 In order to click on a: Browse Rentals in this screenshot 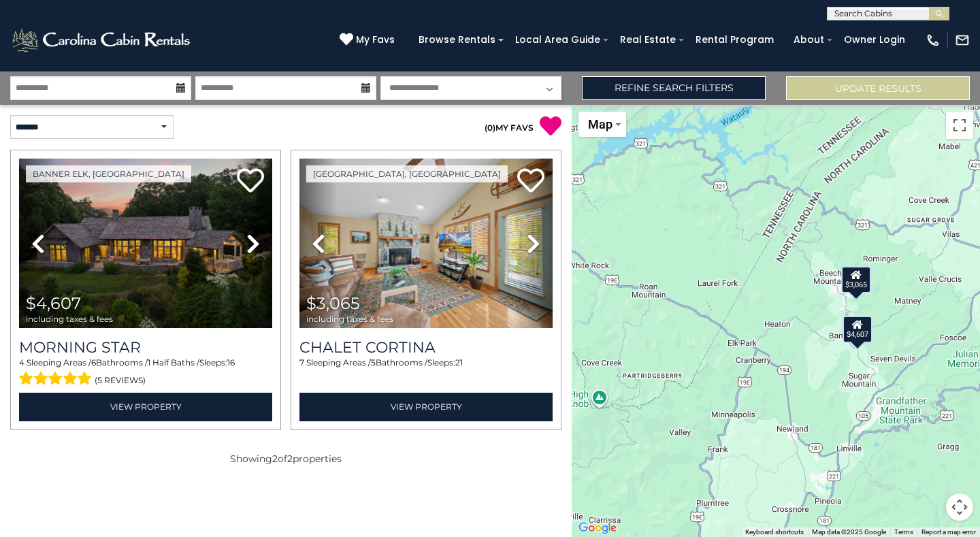, I will do `click(456, 40)`.